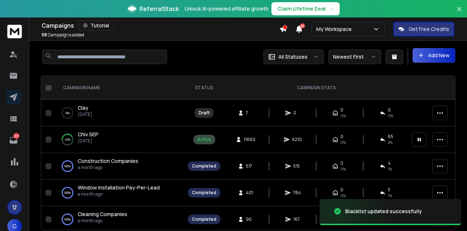  What do you see at coordinates (390, 143) in the screenshot?
I see `span: 2 %` at bounding box center [390, 143].